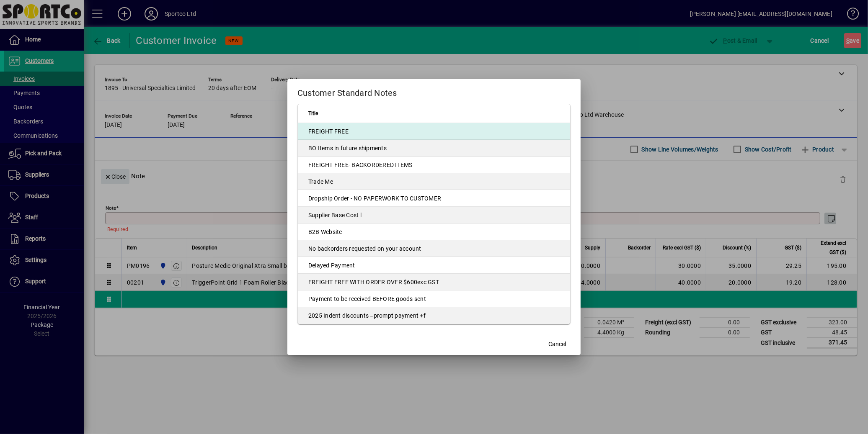  Describe the element at coordinates (434, 316) in the screenshot. I see `td: 2025 Indent discounts =prompt payment +f` at that location.